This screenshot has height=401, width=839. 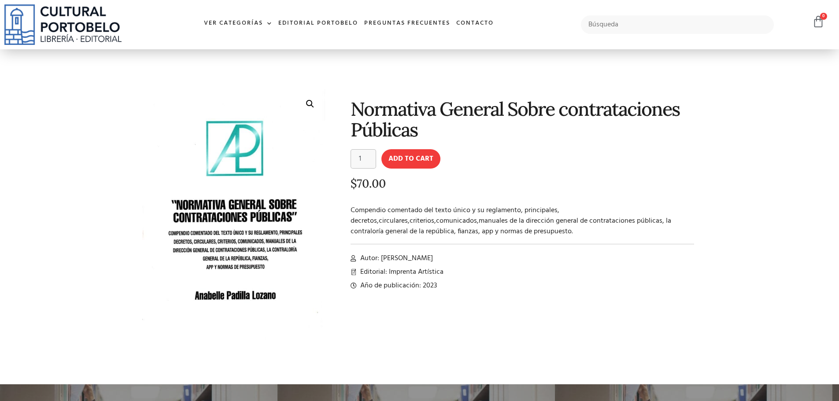 I want to click on bdi: 70.00, so click(x=368, y=183).